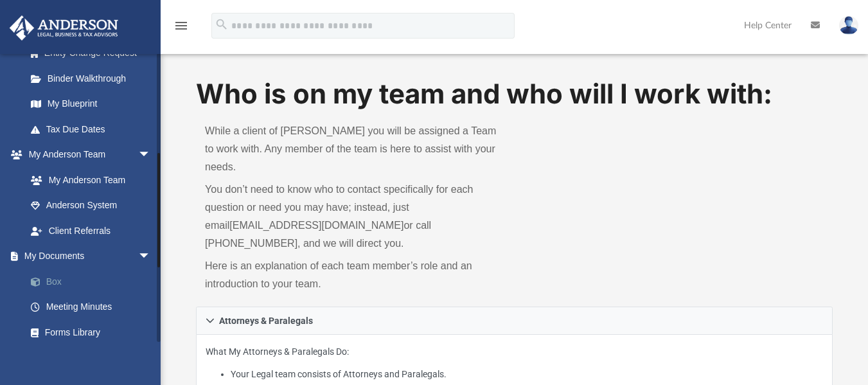 The image size is (868, 385). I want to click on i: search, so click(222, 24).